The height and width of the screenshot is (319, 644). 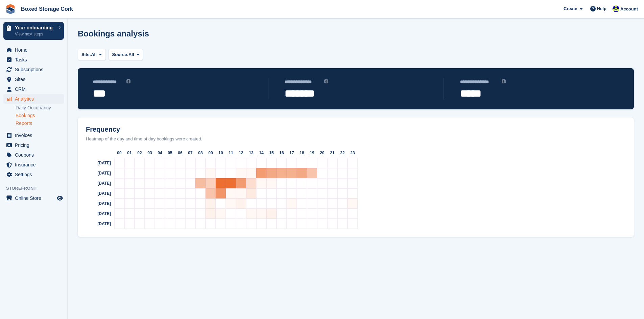 I want to click on span: Pricing, so click(x=35, y=145).